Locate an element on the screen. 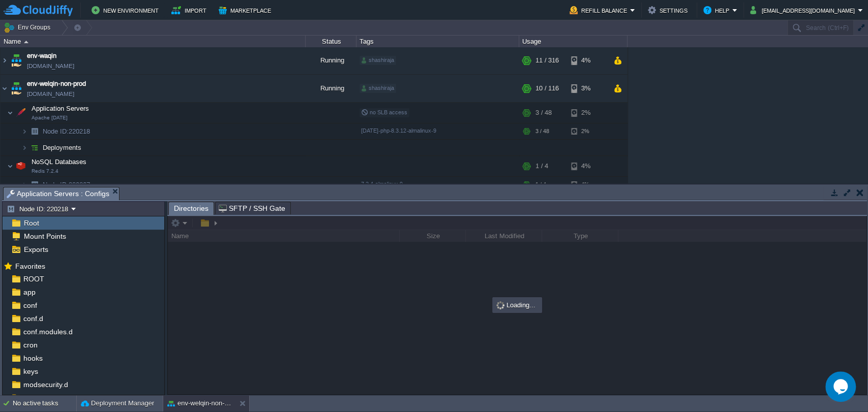  span: no SLB access is located at coordinates (384, 112).